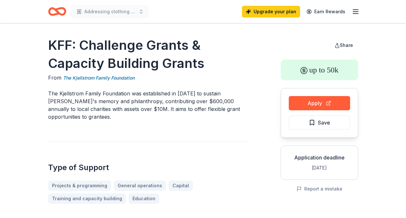  Describe the element at coordinates (110, 12) in the screenshot. I see `span: Addressing clothing insecurity` at that location.